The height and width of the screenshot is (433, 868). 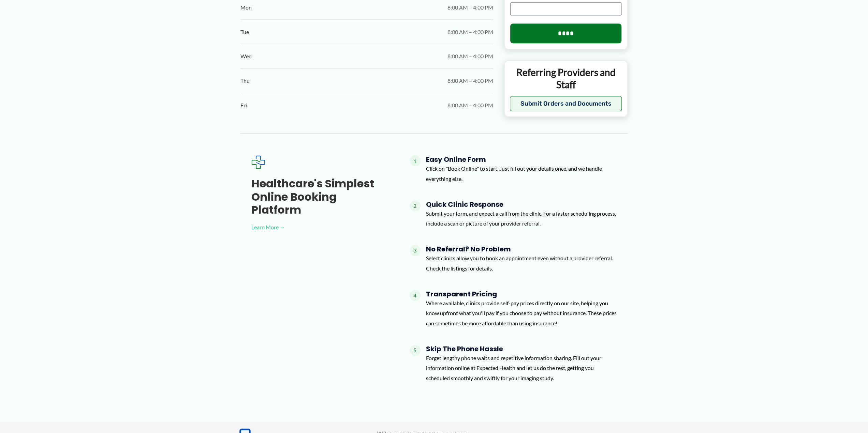 What do you see at coordinates (566, 79) in the screenshot?
I see `p: Referring Providers and Staff` at bounding box center [566, 79].